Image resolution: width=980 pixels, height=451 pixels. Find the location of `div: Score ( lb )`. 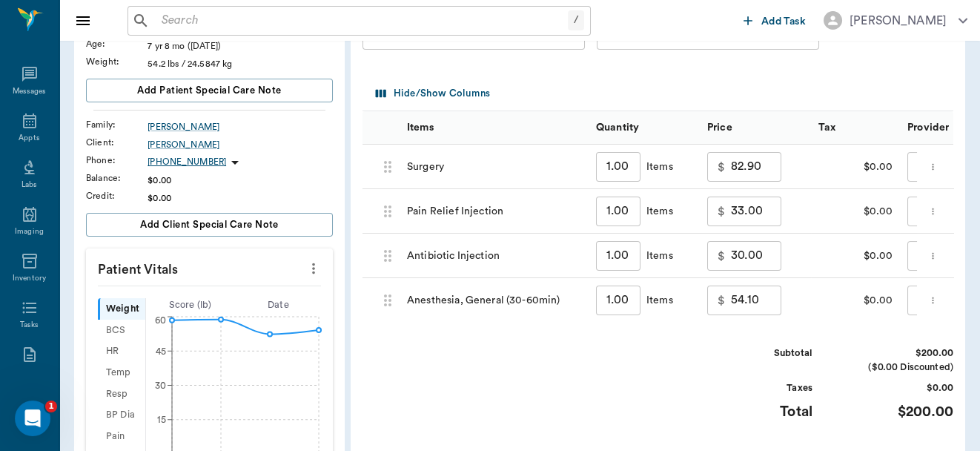

div: Score ( lb ) is located at coordinates (189, 304).